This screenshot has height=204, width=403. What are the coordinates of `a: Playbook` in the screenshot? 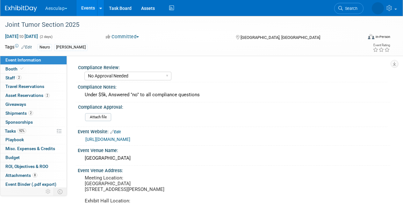 It's located at (33, 140).